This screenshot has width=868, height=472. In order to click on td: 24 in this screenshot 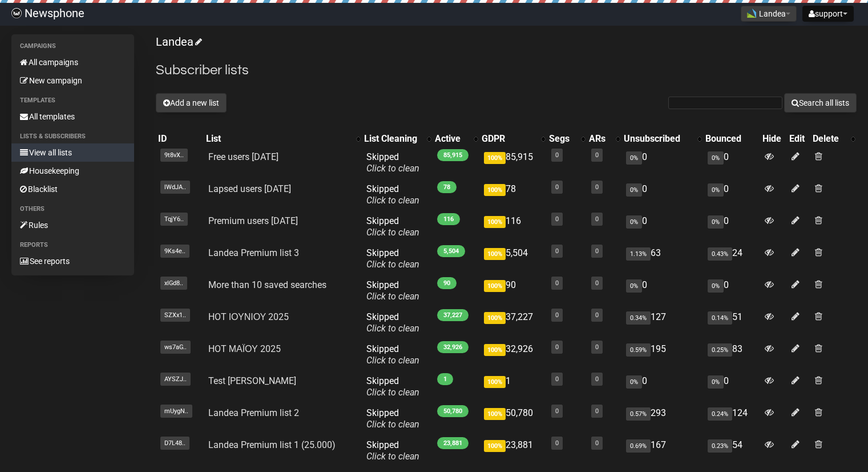, I will do `click(732, 259)`.